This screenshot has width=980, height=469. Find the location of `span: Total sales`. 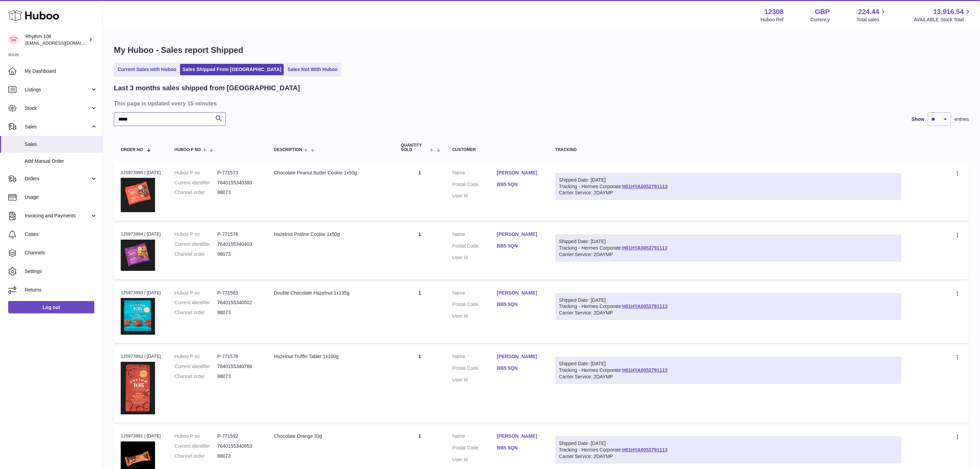

span: Total sales is located at coordinates (872, 20).